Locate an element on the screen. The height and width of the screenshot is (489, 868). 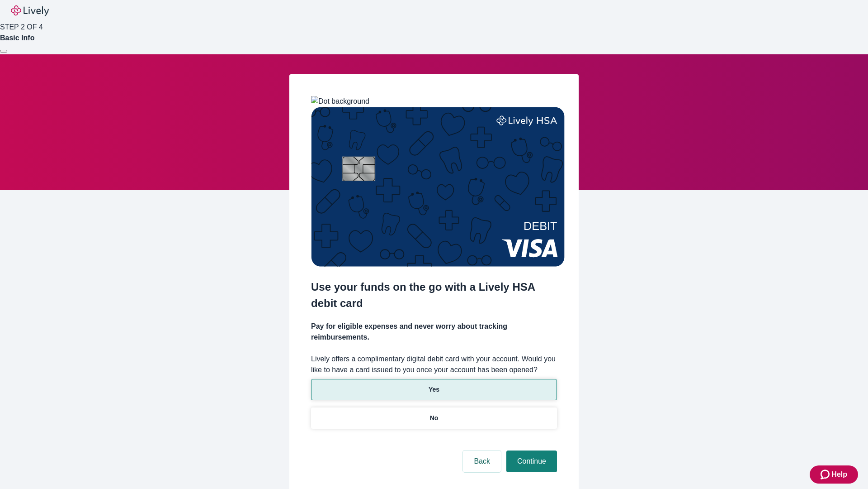
svg: Zendesk support icon is located at coordinates (826, 474).